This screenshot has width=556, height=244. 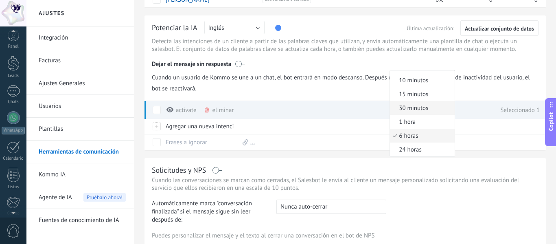 What do you see at coordinates (82, 61) in the screenshot?
I see `a: Facturas` at bounding box center [82, 61].